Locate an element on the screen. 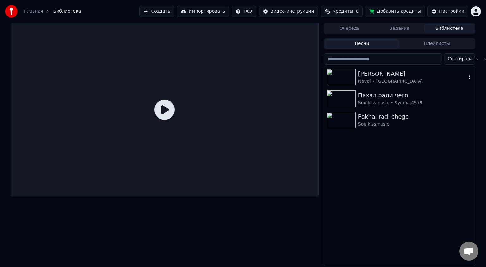 The height and width of the screenshot is (267, 486). span: Сортировать is located at coordinates (463, 59).